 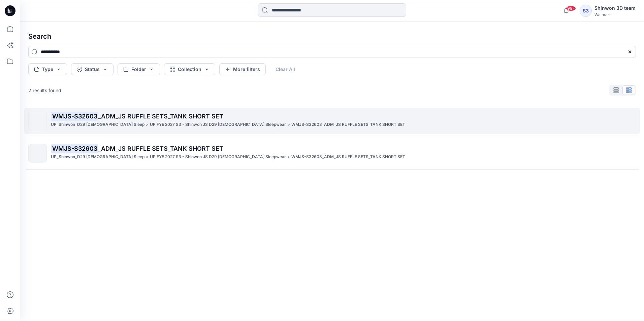 What do you see at coordinates (586, 11) in the screenshot?
I see `div: S3` at bounding box center [586, 11].